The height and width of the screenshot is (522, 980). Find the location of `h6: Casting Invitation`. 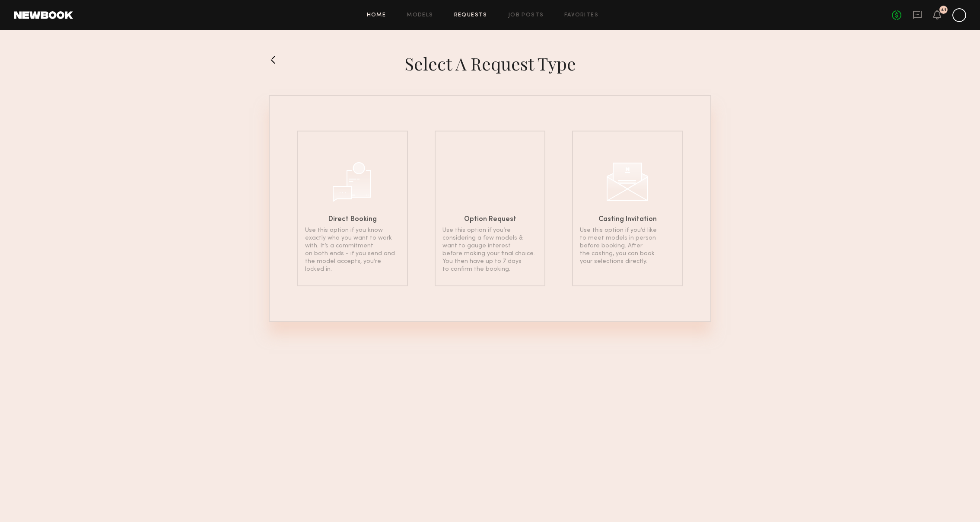

h6: Casting Invitation is located at coordinates (627, 220).